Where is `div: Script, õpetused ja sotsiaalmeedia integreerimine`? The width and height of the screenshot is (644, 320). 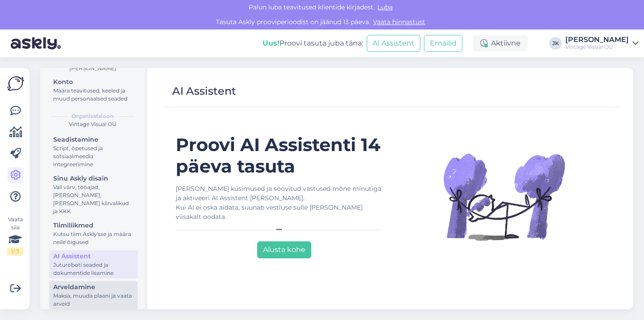 div: Script, õpetused ja sotsiaalmeedia integreerimine is located at coordinates (93, 157).